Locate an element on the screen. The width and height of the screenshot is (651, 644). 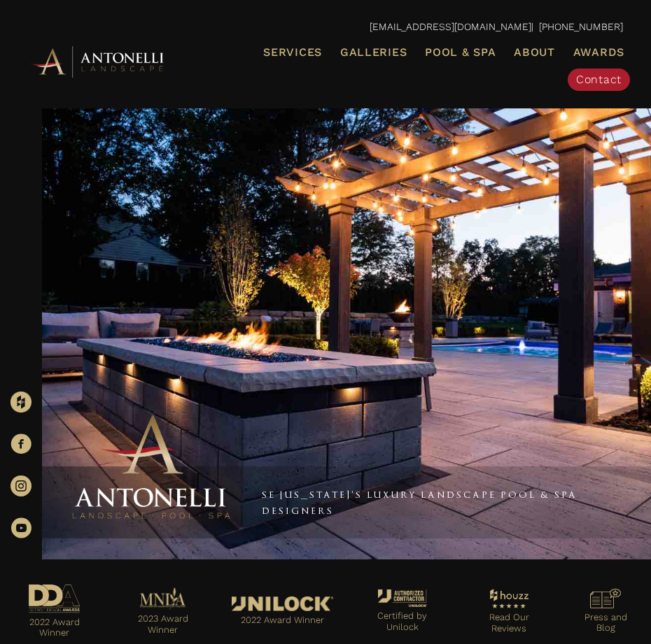
span: About is located at coordinates (534, 52).